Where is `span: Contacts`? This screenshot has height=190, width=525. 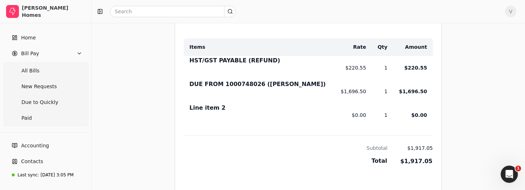 span: Contacts is located at coordinates (32, 161).